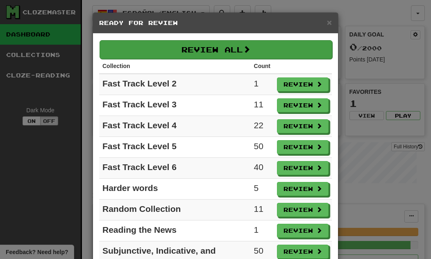 Image resolution: width=431 pixels, height=259 pixels. What do you see at coordinates (330, 22) in the screenshot?
I see `button: Close` at bounding box center [330, 22].